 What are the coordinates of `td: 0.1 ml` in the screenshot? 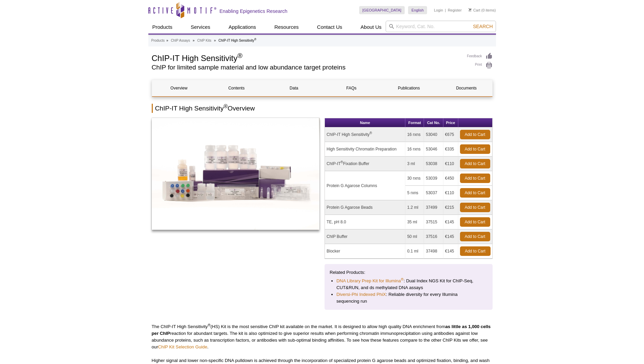 It's located at (414, 251).